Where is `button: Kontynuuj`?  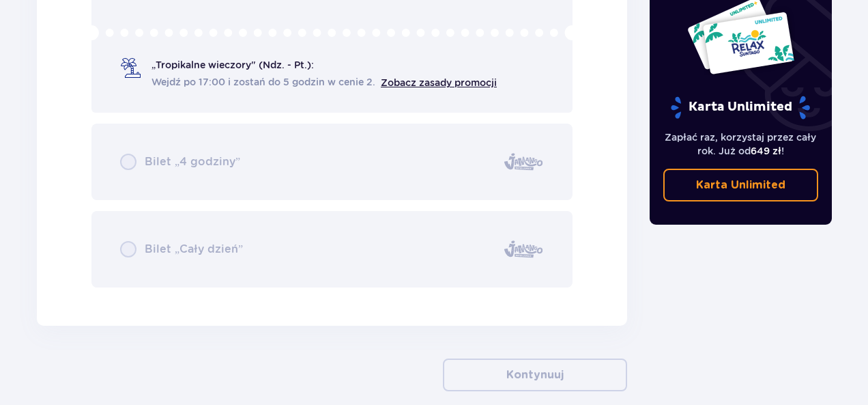 button: Kontynuuj is located at coordinates (535, 375).